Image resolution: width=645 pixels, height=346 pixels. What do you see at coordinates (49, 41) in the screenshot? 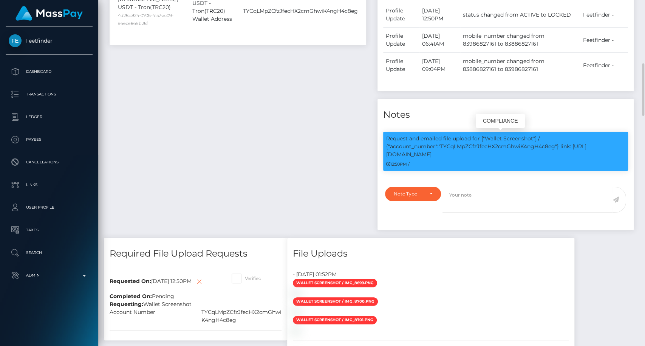
I see `span: Feetfinder` at bounding box center [49, 41].